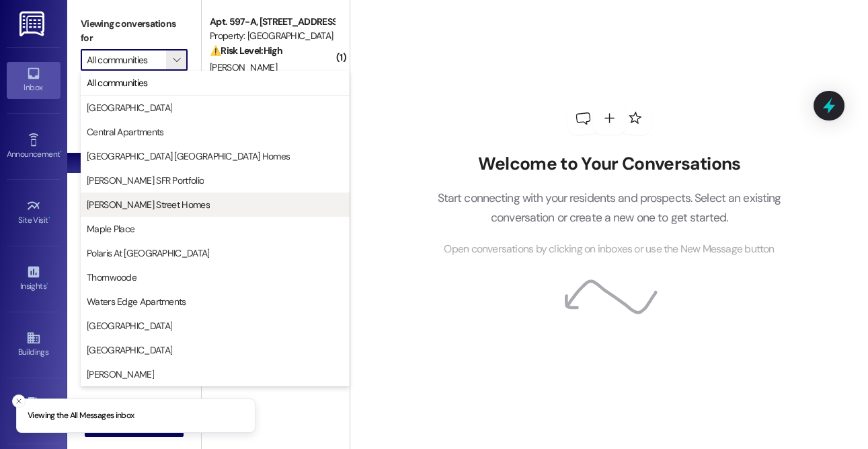 The width and height of the screenshot is (868, 449). What do you see at coordinates (136, 301) in the screenshot?
I see `span: Waters Edge Apartments` at bounding box center [136, 301].